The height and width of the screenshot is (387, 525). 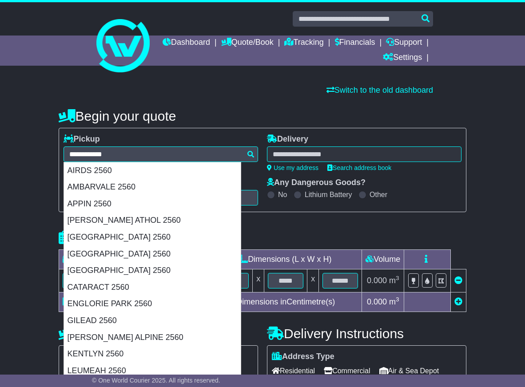 I want to click on label: Other, so click(x=379, y=195).